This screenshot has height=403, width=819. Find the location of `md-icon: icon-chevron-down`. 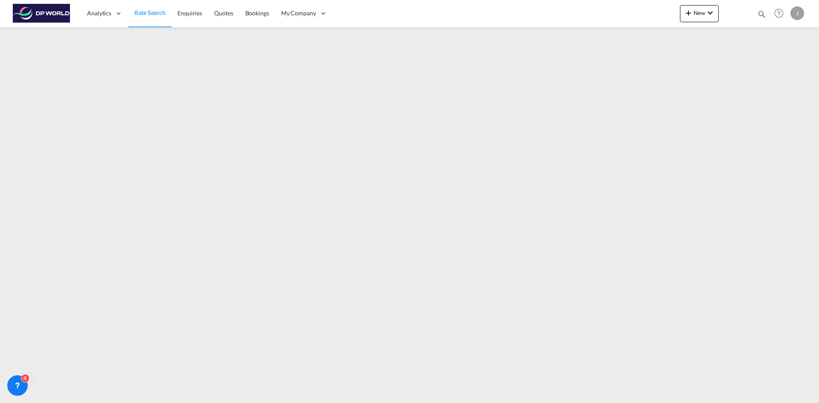

md-icon: icon-chevron-down is located at coordinates (710, 13).